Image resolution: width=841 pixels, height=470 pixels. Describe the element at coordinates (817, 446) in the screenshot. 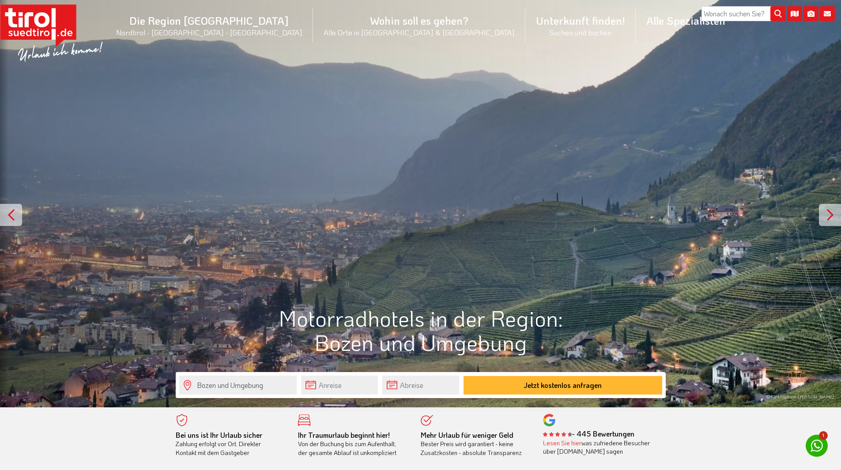

I see `a: 1` at that location.